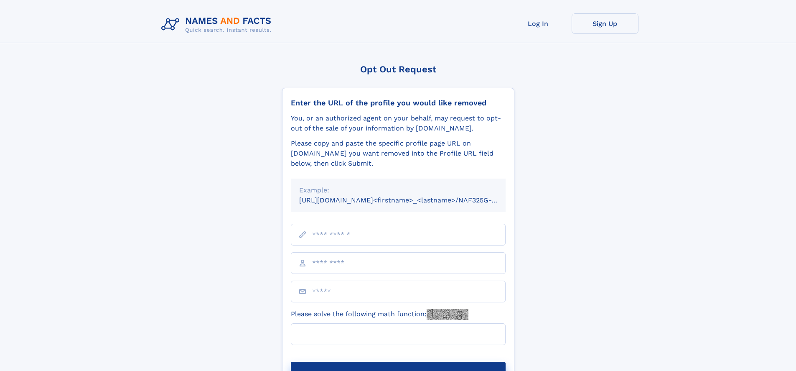  Describe the element at coordinates (398, 103) in the screenshot. I see `div: Enter the URL of the profile you would like removed` at that location.